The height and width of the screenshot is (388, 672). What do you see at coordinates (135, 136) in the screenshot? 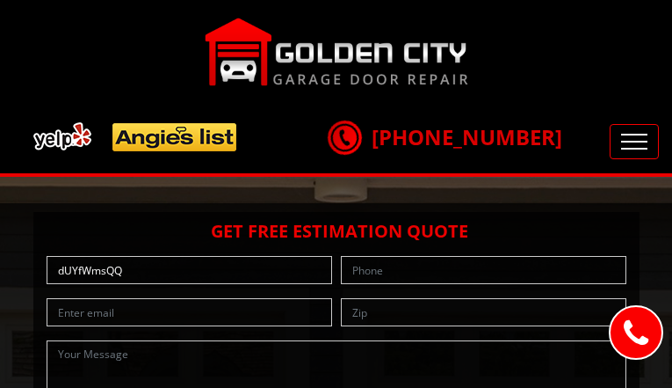
I see `img: add.png` at bounding box center [135, 136].